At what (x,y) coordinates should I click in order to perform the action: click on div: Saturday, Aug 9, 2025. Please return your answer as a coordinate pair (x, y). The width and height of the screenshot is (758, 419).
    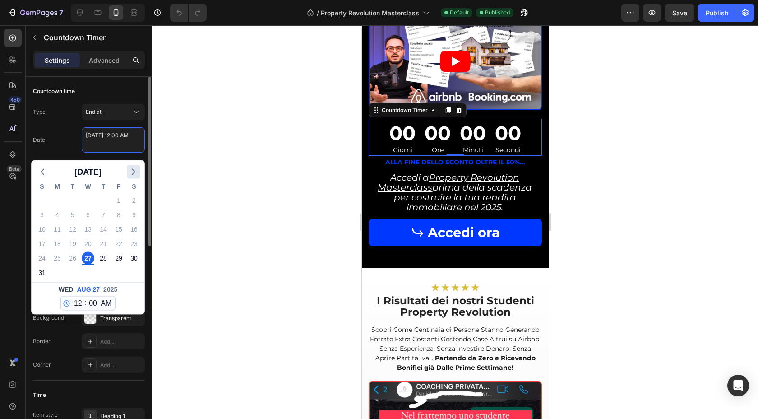
    Looking at the image, I should click on (134, 215).